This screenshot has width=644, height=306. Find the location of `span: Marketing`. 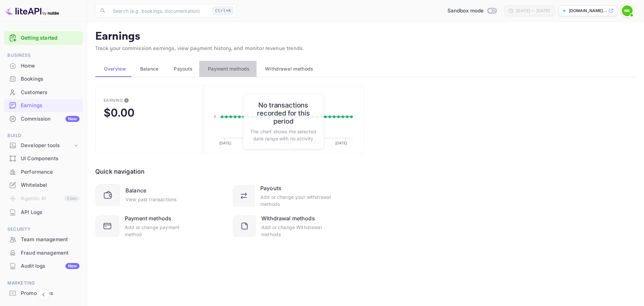

span: Marketing is located at coordinates (43, 283).